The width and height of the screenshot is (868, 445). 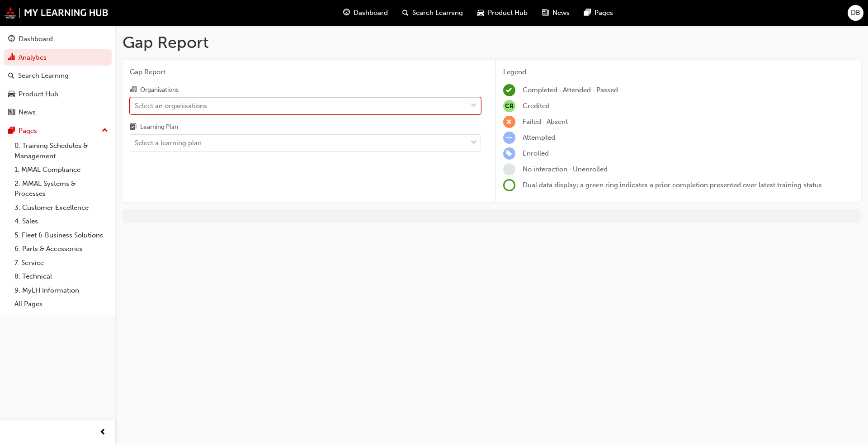 What do you see at coordinates (61, 291) in the screenshot?
I see `a: 9. MyLH Information` at bounding box center [61, 291].